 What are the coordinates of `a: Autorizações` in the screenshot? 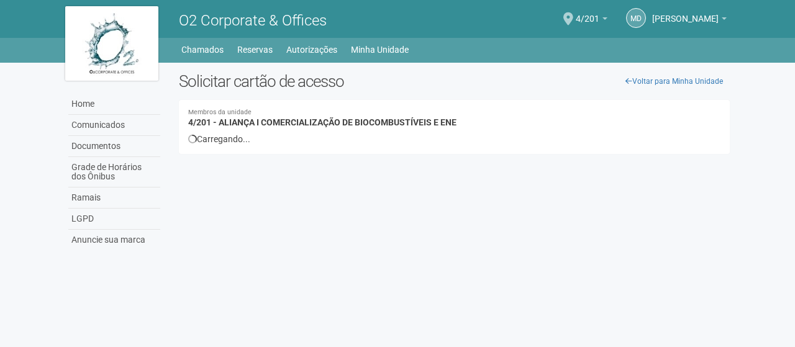 It's located at (312, 50).